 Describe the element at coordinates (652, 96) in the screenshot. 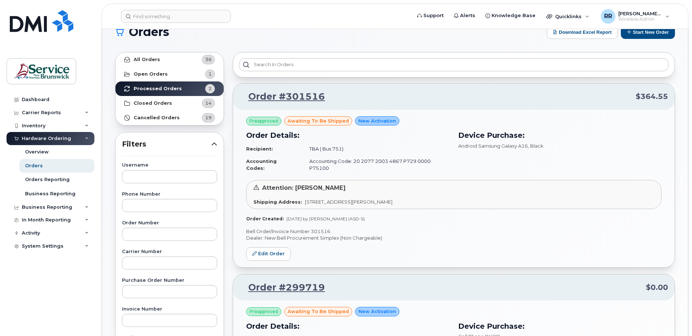

I see `span: $364.55` at that location.